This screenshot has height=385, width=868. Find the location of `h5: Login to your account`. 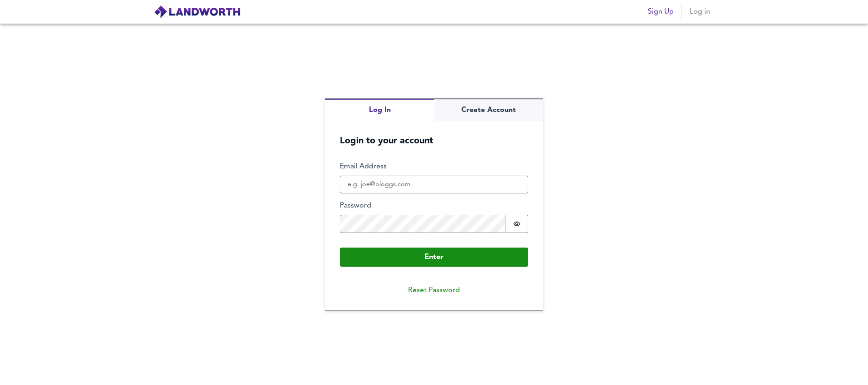

h5: Login to your account is located at coordinates (434, 134).